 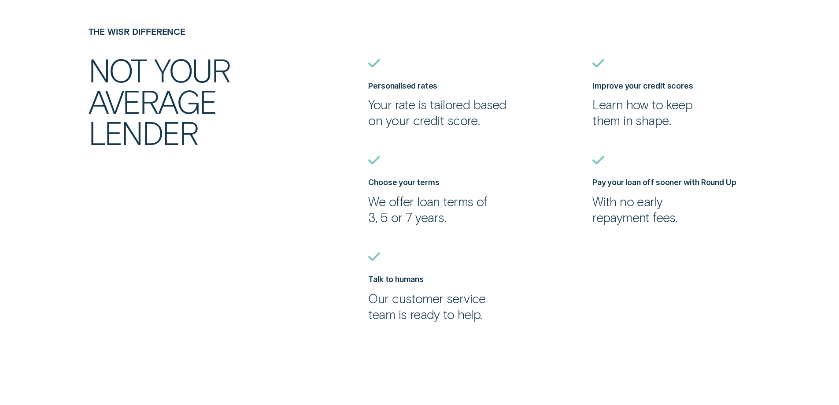 What do you see at coordinates (402, 85) in the screenshot?
I see `label: Personalised rates` at bounding box center [402, 85].